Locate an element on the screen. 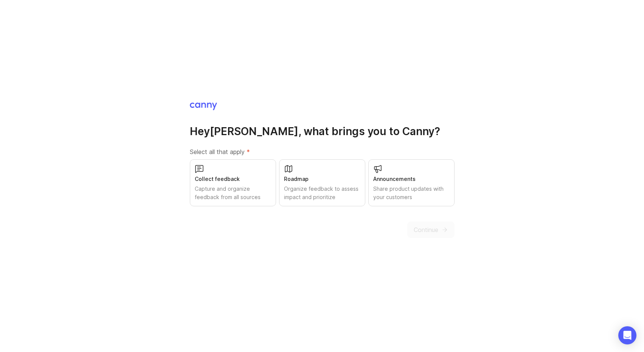 The height and width of the screenshot is (352, 644). div: Collect feedback is located at coordinates (233, 179).